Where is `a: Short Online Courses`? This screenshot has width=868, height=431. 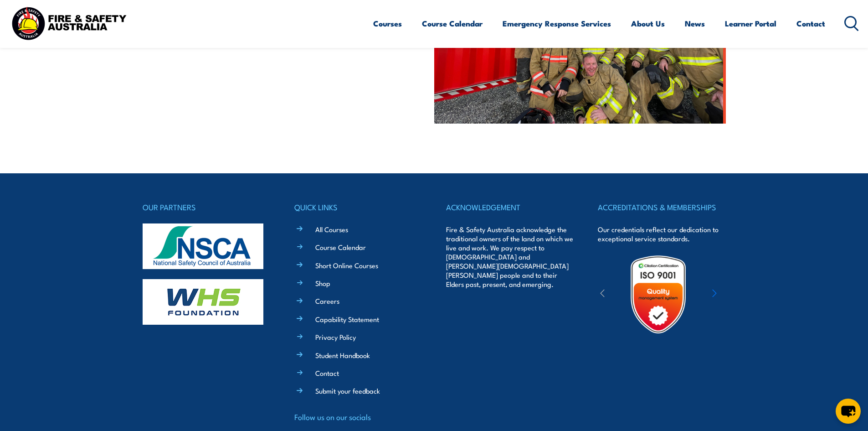 a: Short Online Courses is located at coordinates (347, 265).